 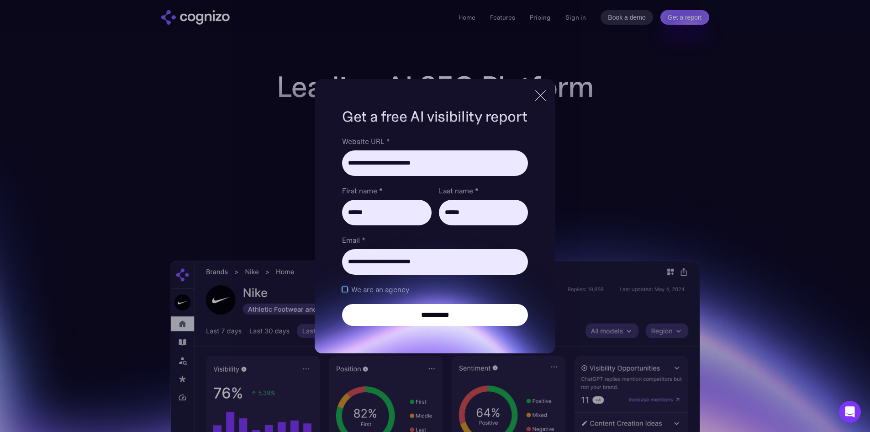 I want to click on label: Website URL *, so click(x=435, y=141).